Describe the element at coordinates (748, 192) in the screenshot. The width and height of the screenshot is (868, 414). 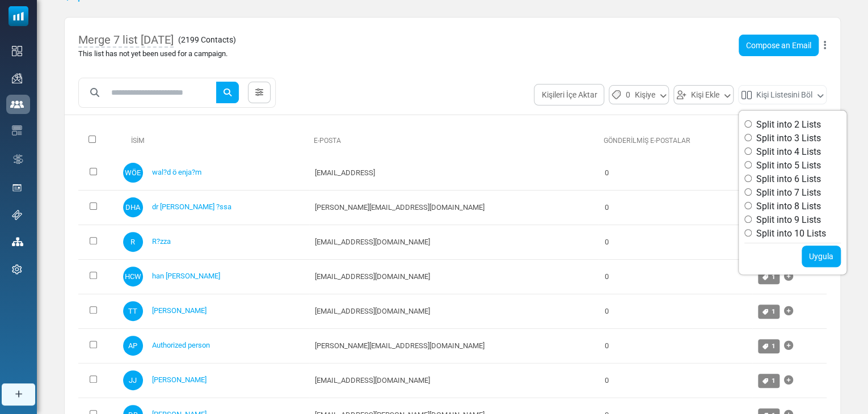
I see `input: Split into 7 Lists` at that location.